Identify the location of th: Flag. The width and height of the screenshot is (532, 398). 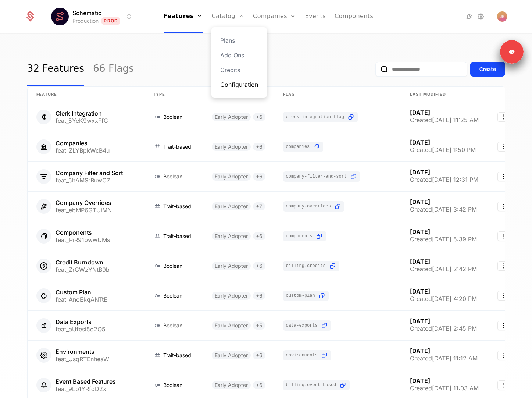
(338, 95).